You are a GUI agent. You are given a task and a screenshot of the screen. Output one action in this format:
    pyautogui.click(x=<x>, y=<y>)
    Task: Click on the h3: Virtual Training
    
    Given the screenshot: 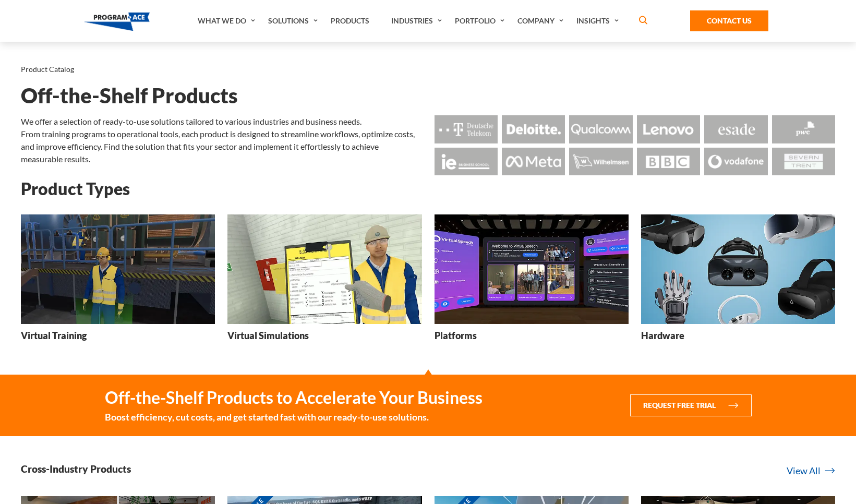 What is the action you would take?
    pyautogui.click(x=54, y=336)
    